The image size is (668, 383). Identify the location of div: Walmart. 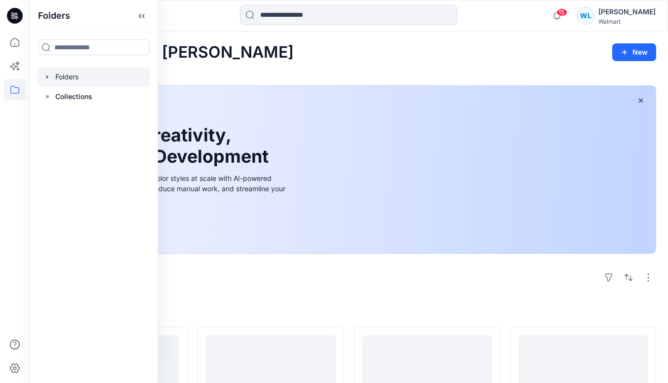
(627, 21).